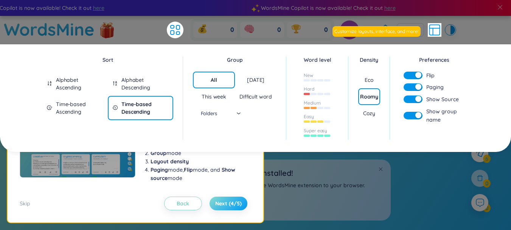  Describe the element at coordinates (108, 60) in the screenshot. I see `div: Sort` at that location.